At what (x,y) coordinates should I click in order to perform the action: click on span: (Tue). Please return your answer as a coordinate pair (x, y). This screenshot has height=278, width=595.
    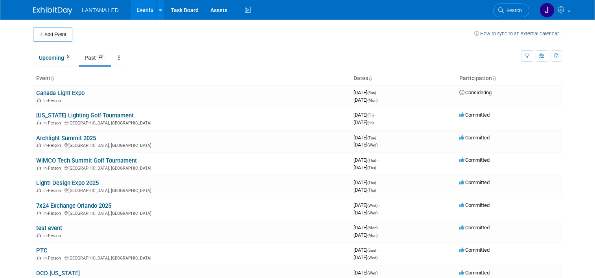
    Looking at the image, I should click on (372, 138).